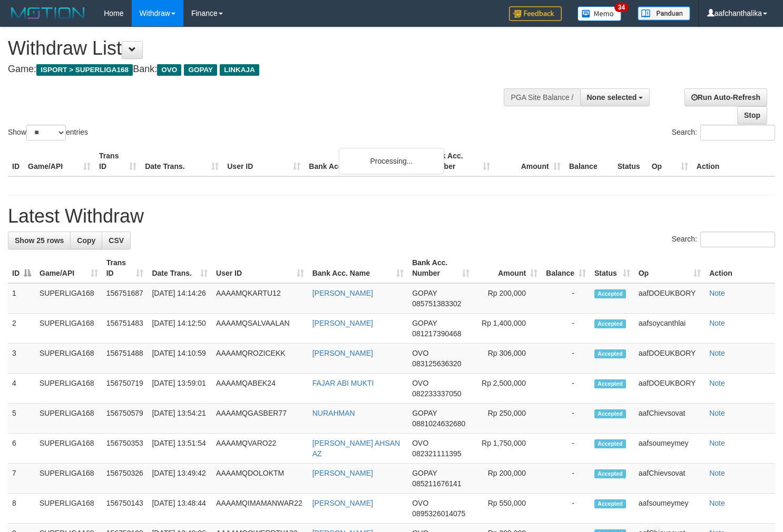 The image size is (783, 532). Describe the element at coordinates (343, 383) in the screenshot. I see `a: FAJAR ABI MUKTI` at that location.